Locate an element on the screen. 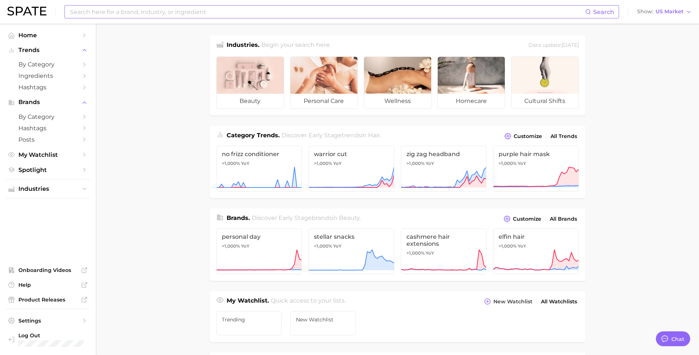 The width and height of the screenshot is (699, 355). span: All Watchlists is located at coordinates (559, 301).